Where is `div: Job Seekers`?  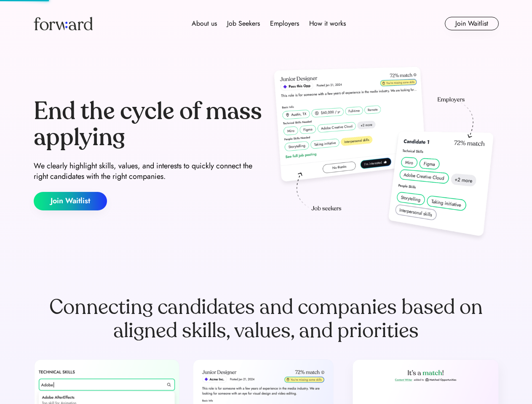
div: Job Seekers is located at coordinates (244, 24).